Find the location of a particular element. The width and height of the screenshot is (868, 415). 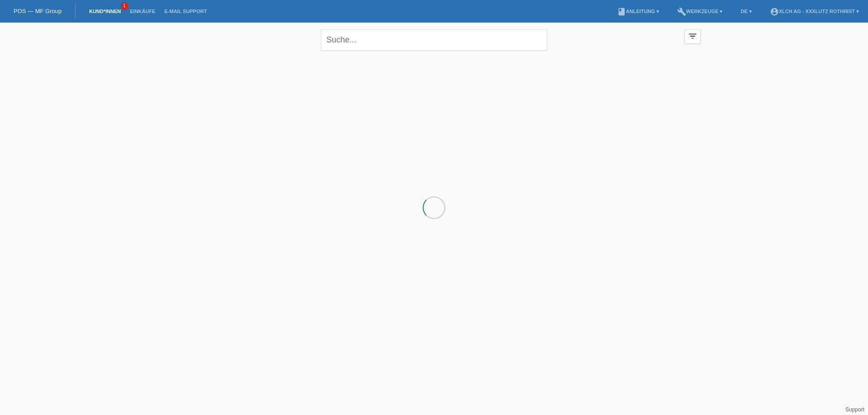

span: 1 is located at coordinates (124, 6).